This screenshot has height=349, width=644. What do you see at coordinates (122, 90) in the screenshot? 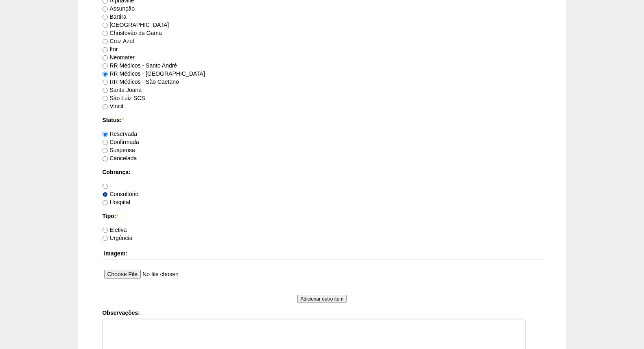
I see `label: Santa Joana` at bounding box center [122, 90].